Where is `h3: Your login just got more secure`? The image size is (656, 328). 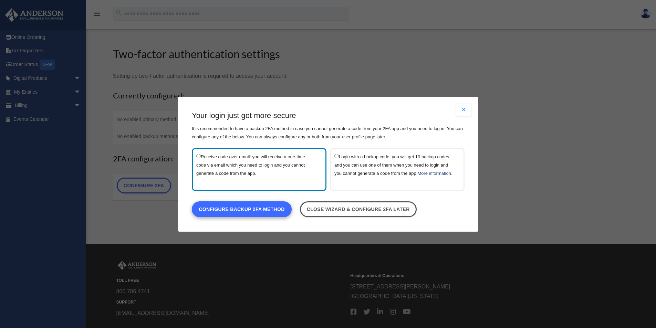
h3: Your login just got more secure is located at coordinates (328, 116).